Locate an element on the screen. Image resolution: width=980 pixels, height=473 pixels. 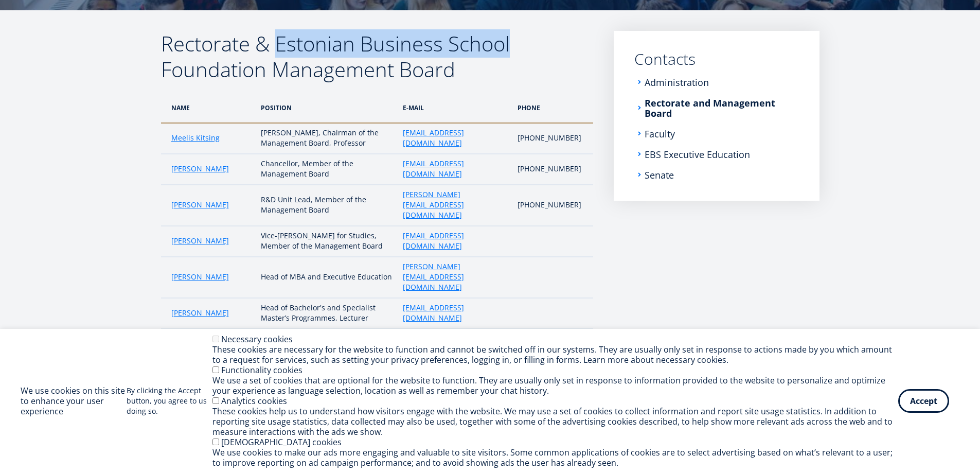
div: We use a set of cookies that are optional for the website to function. They are usually only set ... is located at coordinates (555, 386).